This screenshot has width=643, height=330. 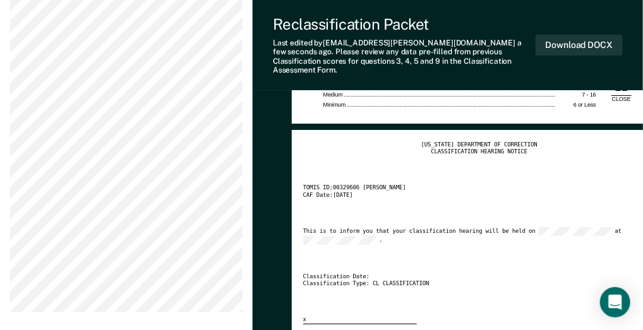 I want to click on div: Open Intercom Messenger, so click(x=615, y=303).